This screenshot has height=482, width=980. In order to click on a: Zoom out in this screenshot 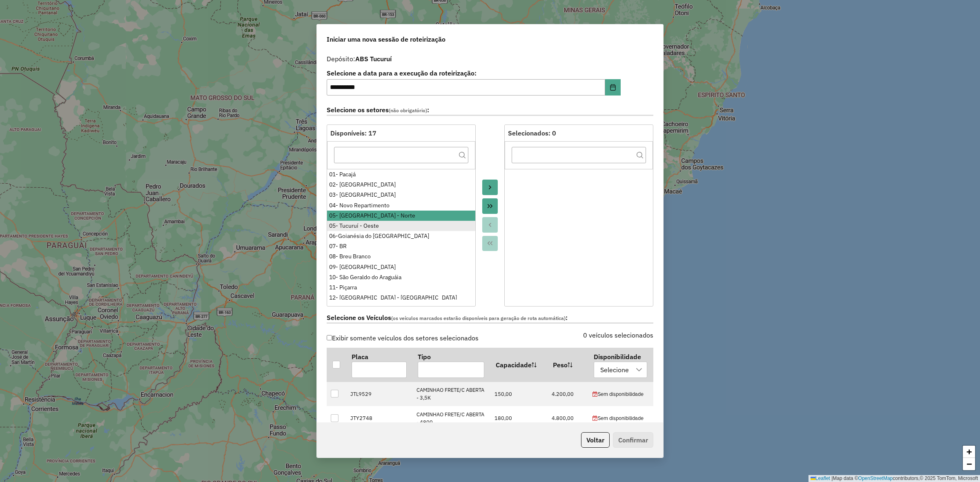, I will do `click(970, 464)`.